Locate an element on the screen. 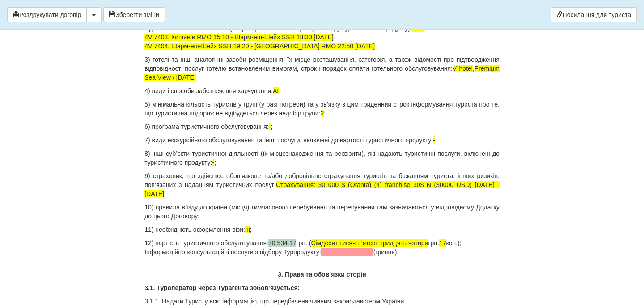 This screenshot has width=644, height=307. p: 11) необхідність оформлення візи: ; is located at coordinates (322, 230).